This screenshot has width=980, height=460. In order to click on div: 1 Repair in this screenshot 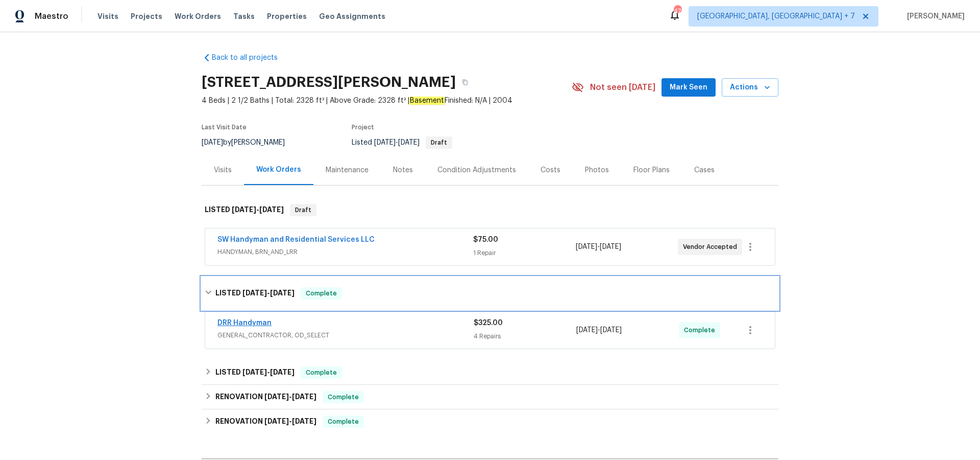, I will do `click(524, 253)`.